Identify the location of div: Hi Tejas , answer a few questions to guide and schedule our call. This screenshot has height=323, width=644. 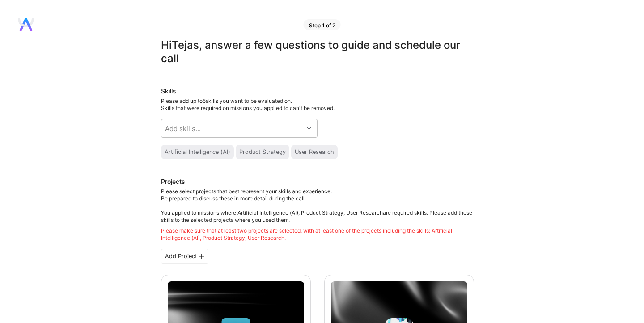
(317, 52).